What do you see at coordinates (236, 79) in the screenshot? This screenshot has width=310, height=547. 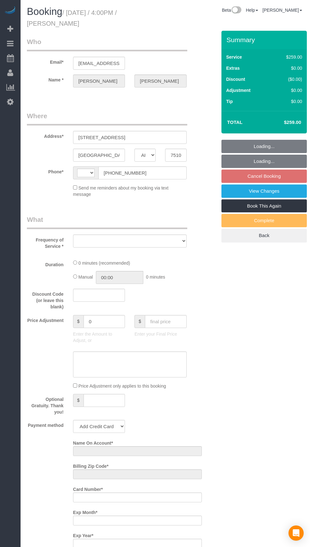 I see `label: Discount` at bounding box center [236, 79].